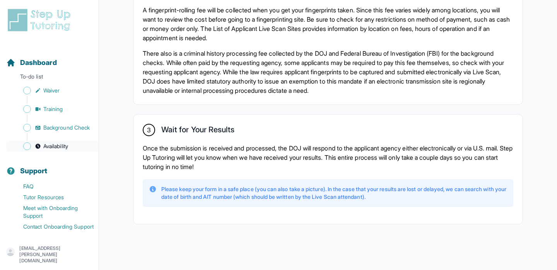 The width and height of the screenshot is (557, 270). Describe the element at coordinates (34, 171) in the screenshot. I see `span: Support` at that location.